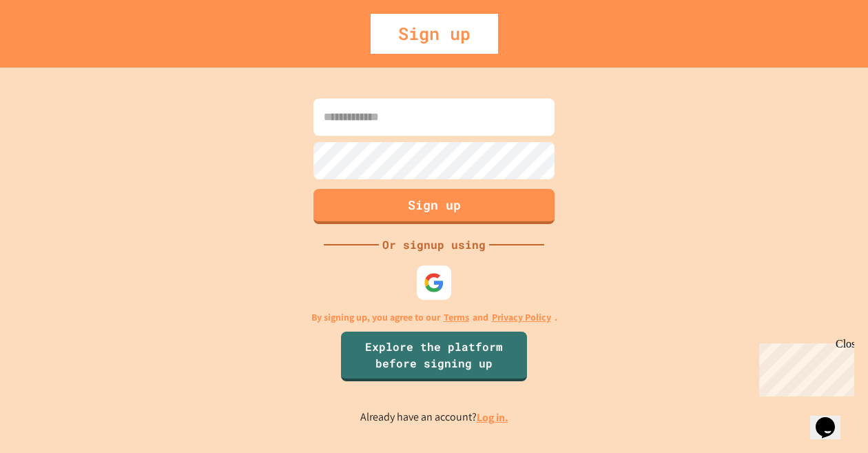 The height and width of the screenshot is (453, 868). Describe the element at coordinates (434, 282) in the screenshot. I see `img: google-icon.svg` at that location.